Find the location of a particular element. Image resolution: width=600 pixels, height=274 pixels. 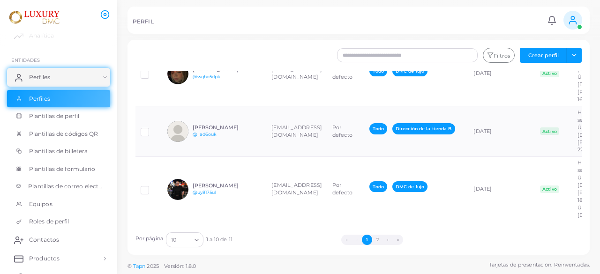

font: 1 a 10 de 11 is located at coordinates (219, 240).